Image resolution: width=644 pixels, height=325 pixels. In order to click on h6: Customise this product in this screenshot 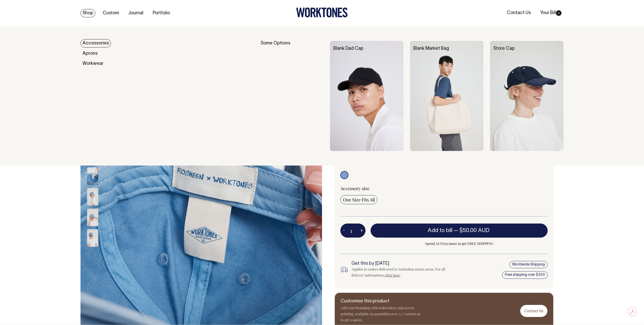, I will do `click(381, 301)`.